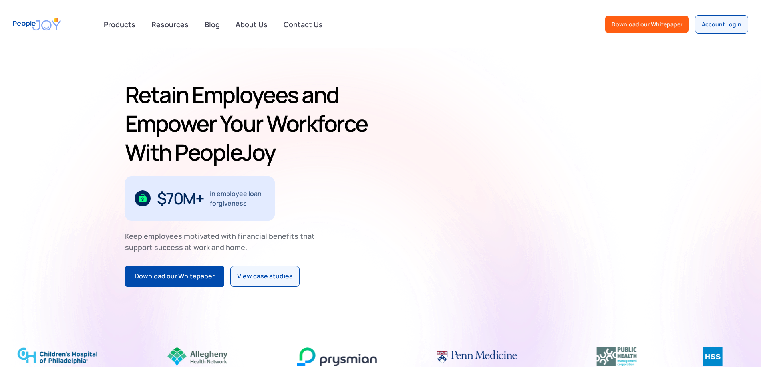 The image size is (761, 367). I want to click on a: home, so click(37, 24).